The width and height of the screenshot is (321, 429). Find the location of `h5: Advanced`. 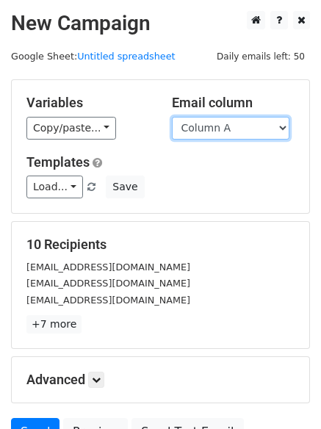

h5: Advanced is located at coordinates (160, 379).